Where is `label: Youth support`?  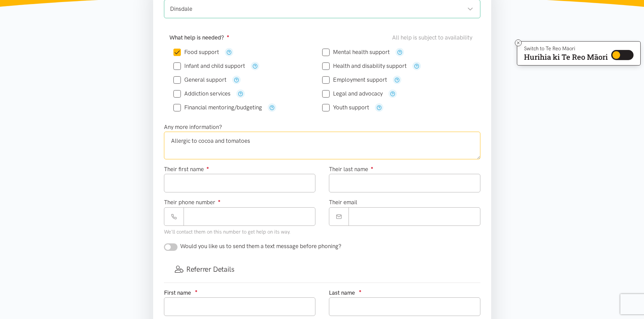 label: Youth support is located at coordinates (345, 107).